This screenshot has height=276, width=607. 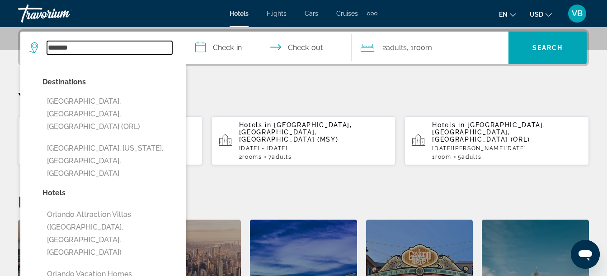 I want to click on button: Search, so click(x=547, y=48).